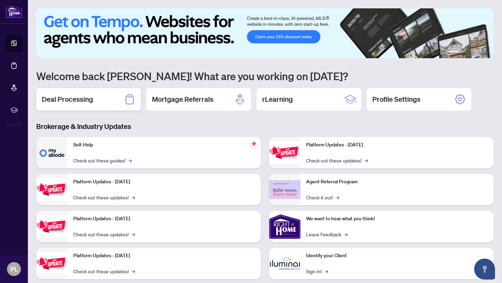 This screenshot has width=502, height=283. I want to click on img: Platform Updates - July 8, 2025, so click(52, 263).